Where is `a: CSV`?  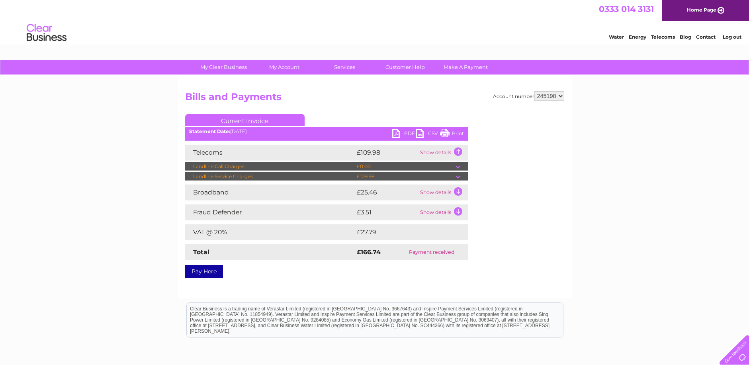
a: CSV is located at coordinates (428, 134).